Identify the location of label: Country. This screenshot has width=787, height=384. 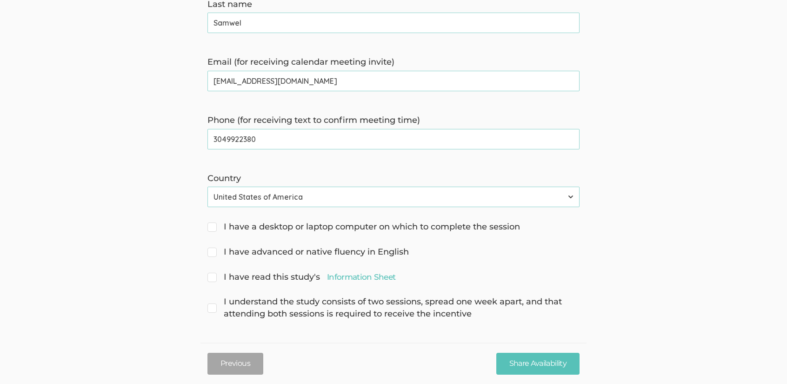
(393, 179).